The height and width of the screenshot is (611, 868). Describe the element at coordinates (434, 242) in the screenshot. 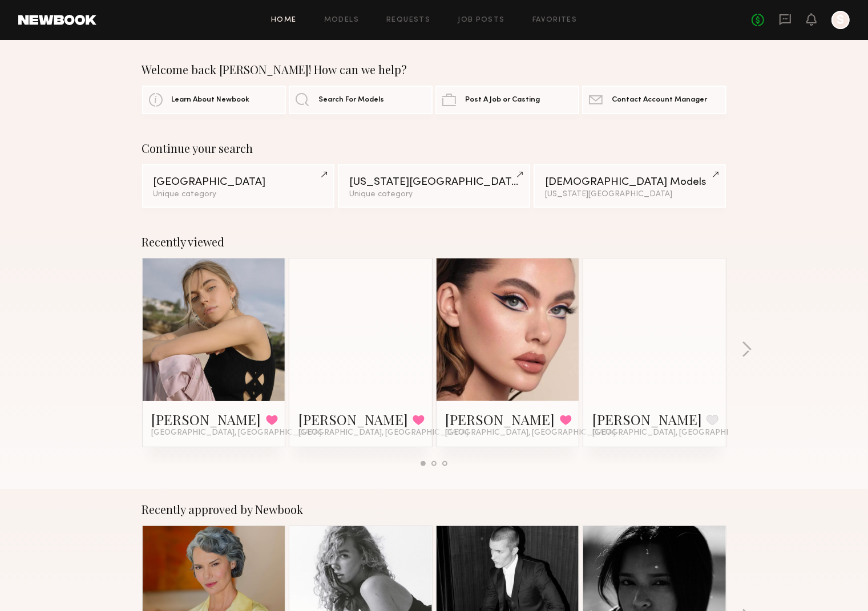

I see `div: Recently viewed` at that location.